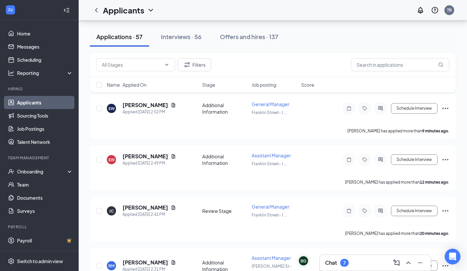 The width and height of the screenshot is (467, 271). I want to click on div: Open Intercom Messenger, so click(453, 256).